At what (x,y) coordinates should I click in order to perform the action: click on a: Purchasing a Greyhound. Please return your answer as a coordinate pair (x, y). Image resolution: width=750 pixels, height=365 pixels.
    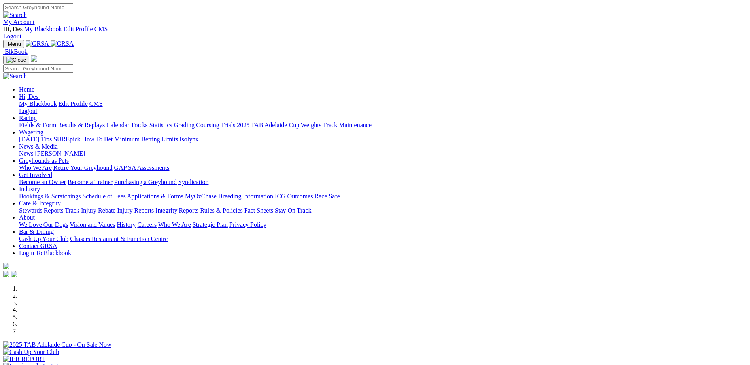
    Looking at the image, I should click on (146, 182).